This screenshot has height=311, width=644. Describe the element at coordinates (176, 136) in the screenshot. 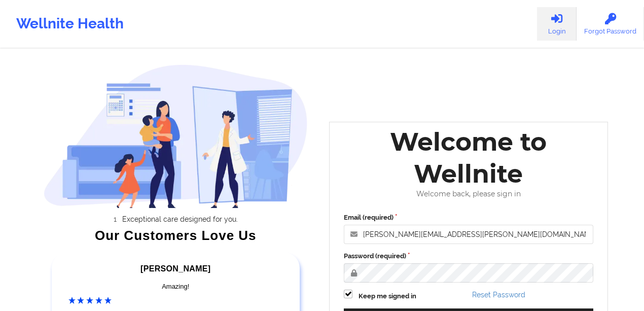

I see `img: wellnite-auth-hero_200.c722682e.png` at that location.